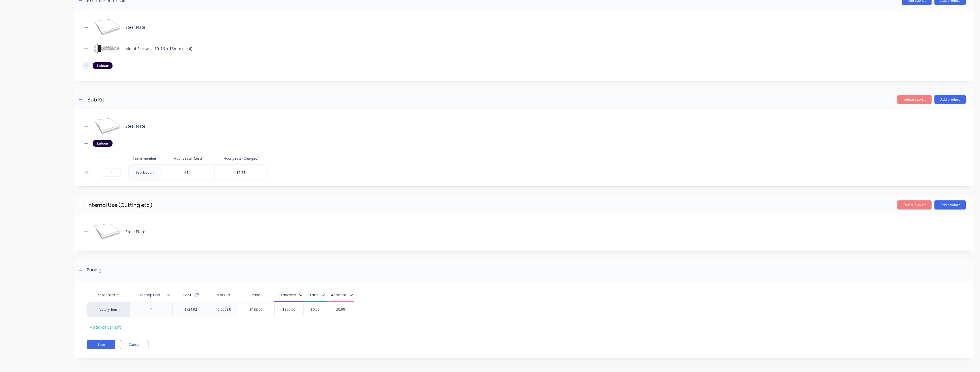  What do you see at coordinates (111, 173) in the screenshot?
I see `input: 0` at bounding box center [111, 173].